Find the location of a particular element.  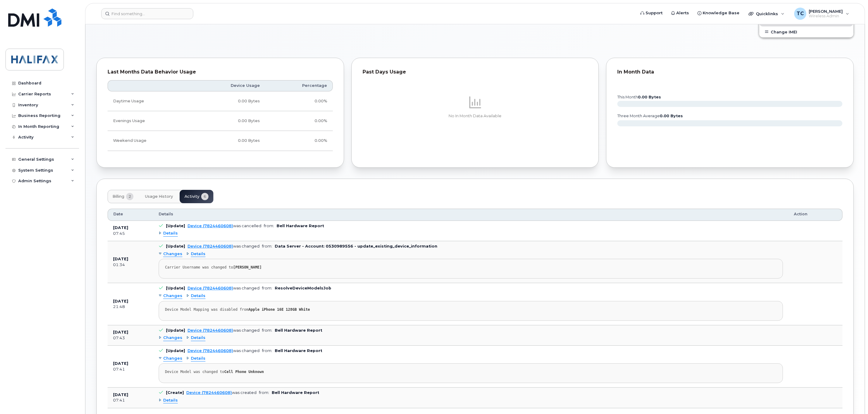

div: was cancelled is located at coordinates (224, 226).